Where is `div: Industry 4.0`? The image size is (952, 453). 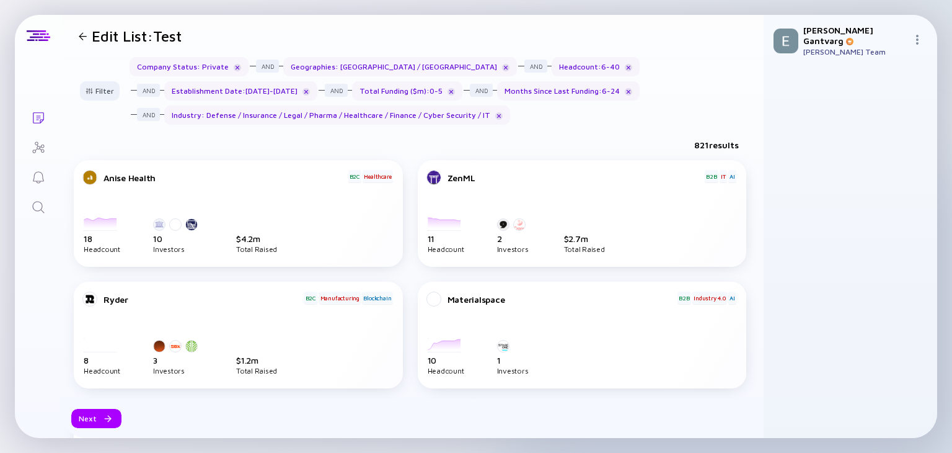 div: Industry 4.0 is located at coordinates (710, 298).